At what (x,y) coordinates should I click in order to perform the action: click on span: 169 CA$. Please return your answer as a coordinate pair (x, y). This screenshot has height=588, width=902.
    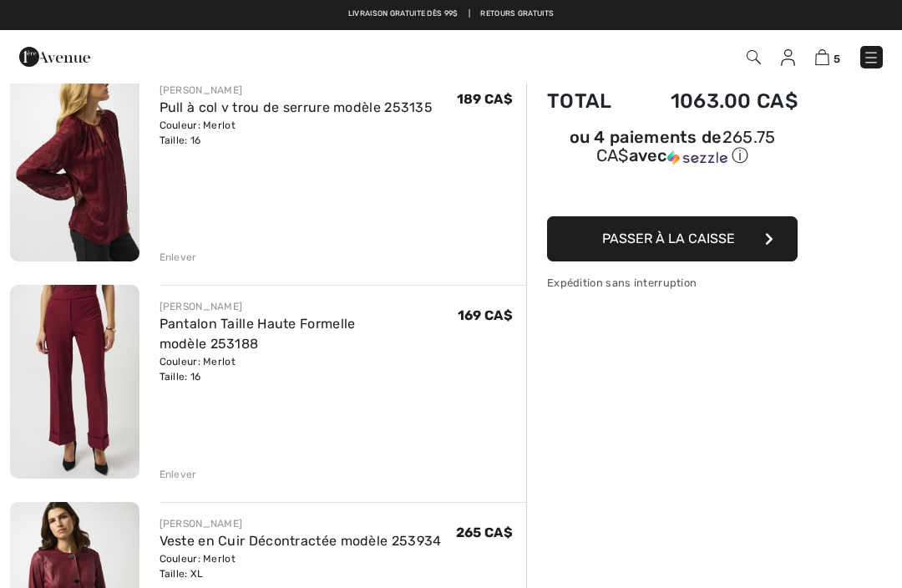
    Looking at the image, I should click on (486, 315).